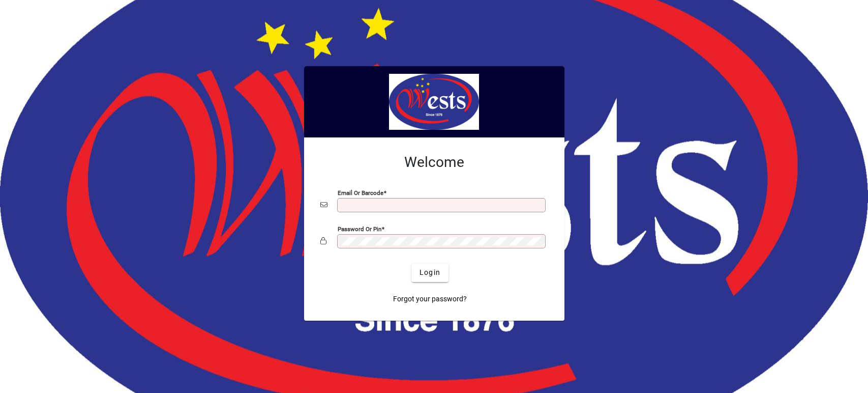 The width and height of the screenshot is (868, 393). Describe the element at coordinates (359, 229) in the screenshot. I see `mat-label: Password or Pin` at that location.